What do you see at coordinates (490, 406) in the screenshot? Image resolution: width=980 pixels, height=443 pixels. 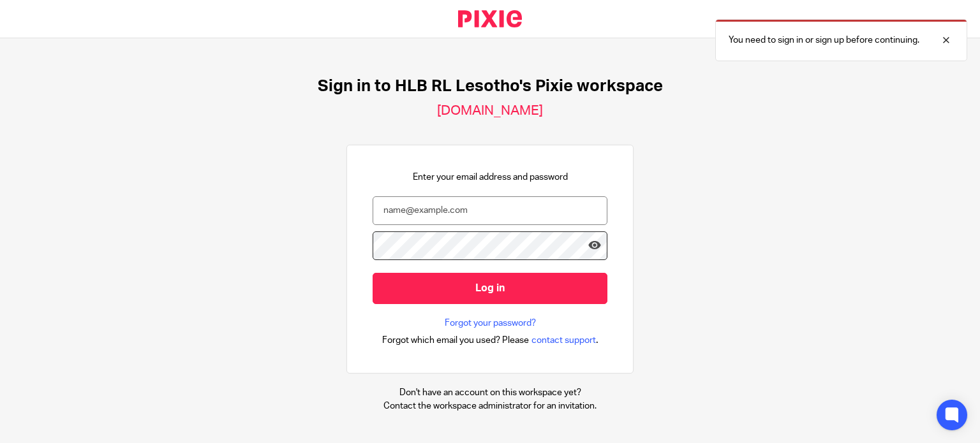 I see `p: Contact the workspace administrator for an invitation.` at bounding box center [490, 406].